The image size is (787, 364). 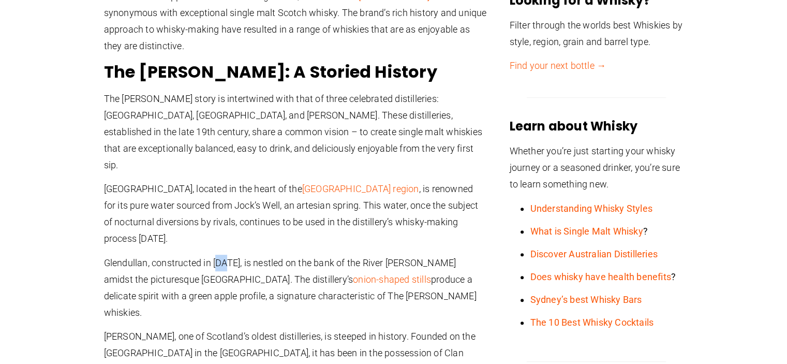 What do you see at coordinates (591, 322) in the screenshot?
I see `a: The 10 Best Whisky Cocktails` at bounding box center [591, 322].